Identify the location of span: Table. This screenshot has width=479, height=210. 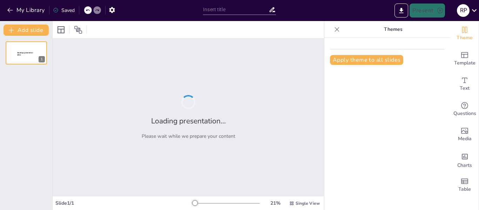
(464, 189).